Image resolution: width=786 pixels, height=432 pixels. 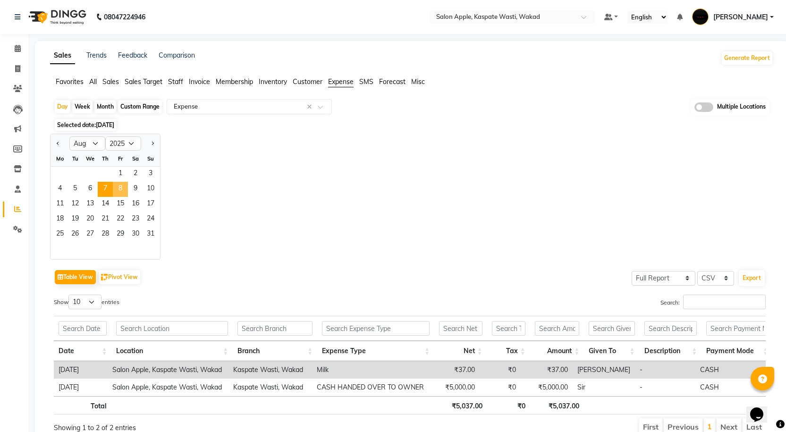 What do you see at coordinates (105, 220) in the screenshot?
I see `span: 21` at bounding box center [105, 220].